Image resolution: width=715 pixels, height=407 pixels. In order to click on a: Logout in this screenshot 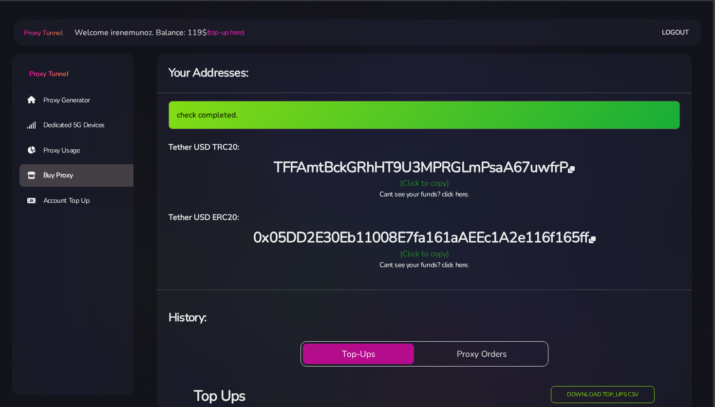, I will do `click(675, 32)`.